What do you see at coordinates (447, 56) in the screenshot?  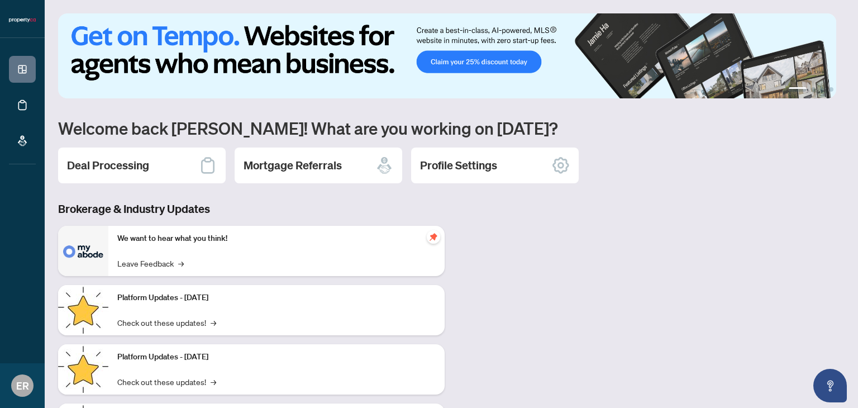 I see `img: Slide 0` at bounding box center [447, 56].